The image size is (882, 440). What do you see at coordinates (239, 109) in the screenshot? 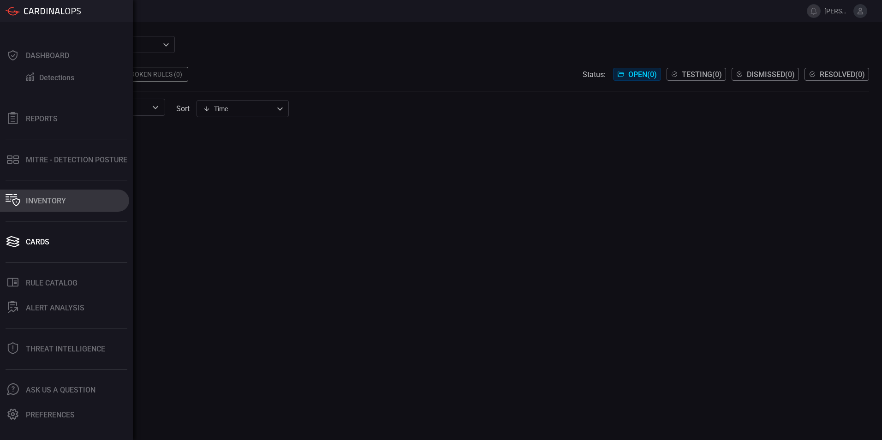
I see `div: Time` at bounding box center [239, 109].